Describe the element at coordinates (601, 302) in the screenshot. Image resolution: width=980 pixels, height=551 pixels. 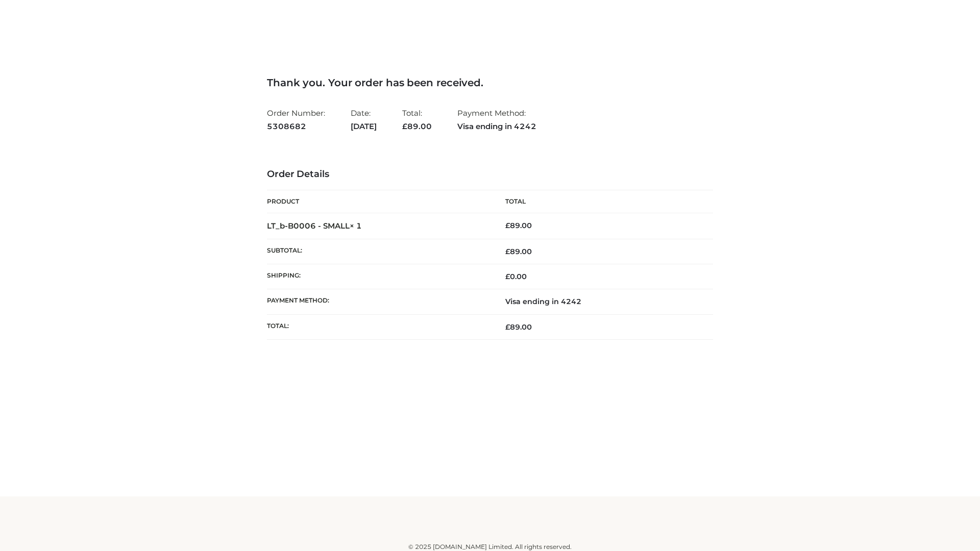
I see `td: Visa ending in 4242` at that location.